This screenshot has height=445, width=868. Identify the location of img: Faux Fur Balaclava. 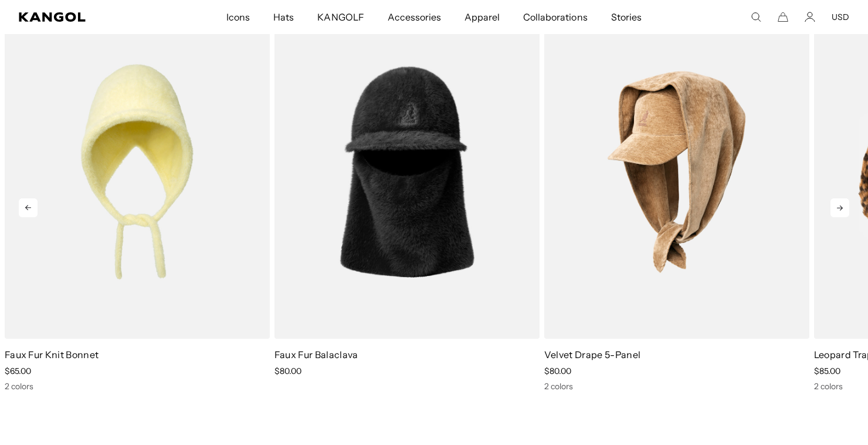
(407, 171).